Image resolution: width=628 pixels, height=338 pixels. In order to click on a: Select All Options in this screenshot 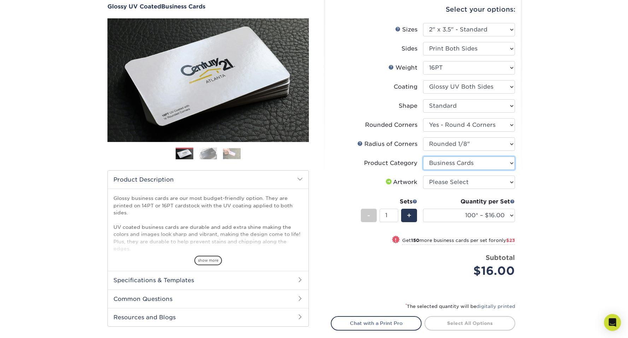, I will do `click(470, 323)`.